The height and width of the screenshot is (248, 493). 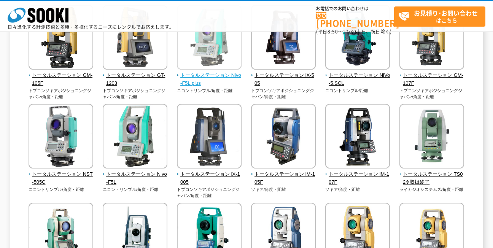 I want to click on a: トータルステーション NiVo-5.SCL, so click(x=358, y=76).